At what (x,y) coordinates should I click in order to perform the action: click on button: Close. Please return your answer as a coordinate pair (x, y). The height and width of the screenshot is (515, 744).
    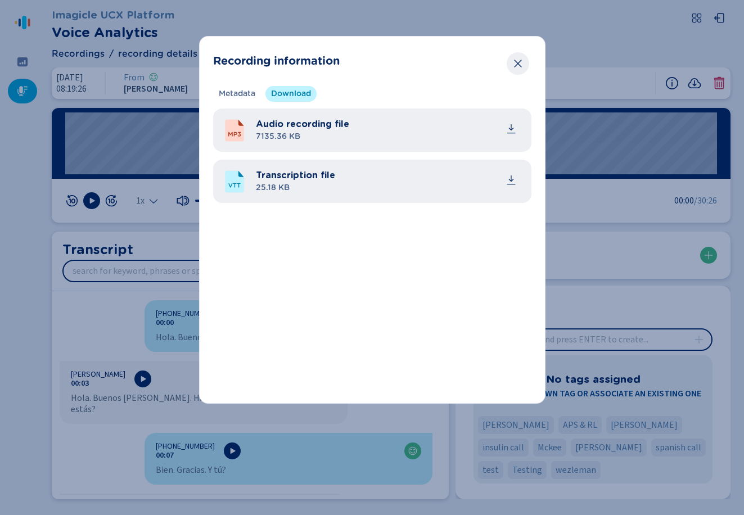
    Looking at the image, I should click on (518, 64).